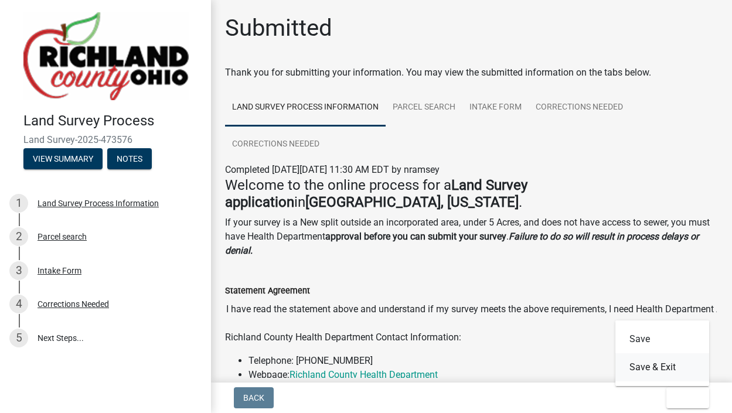  I want to click on div: Parcel search, so click(62, 237).